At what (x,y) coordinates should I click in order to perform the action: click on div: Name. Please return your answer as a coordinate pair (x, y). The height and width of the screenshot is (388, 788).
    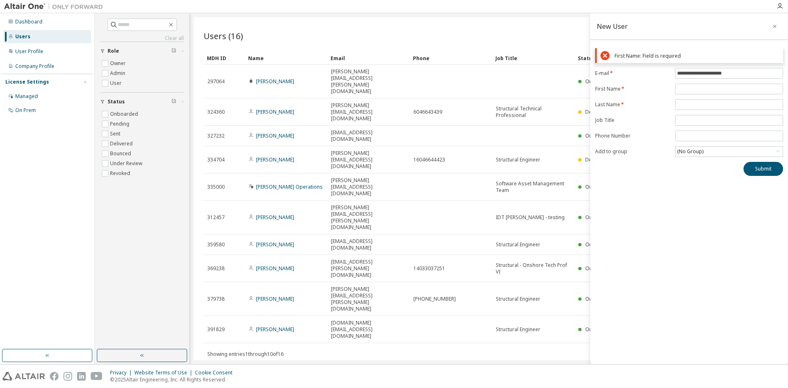
    Looking at the image, I should click on (286, 58).